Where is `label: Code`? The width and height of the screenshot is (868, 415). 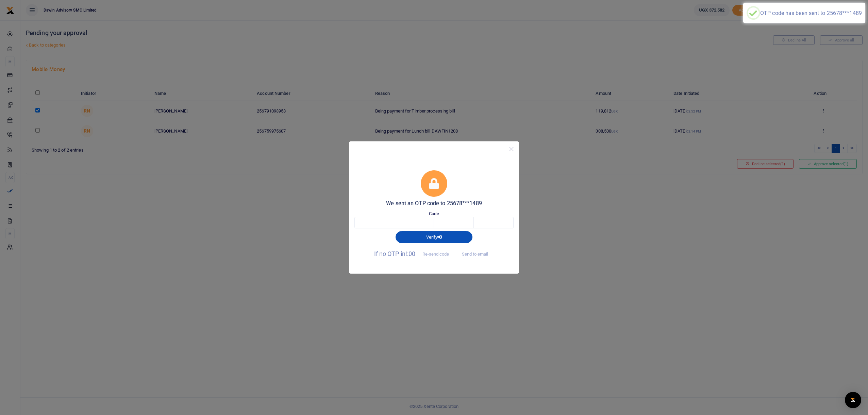
label: Code is located at coordinates (434, 214).